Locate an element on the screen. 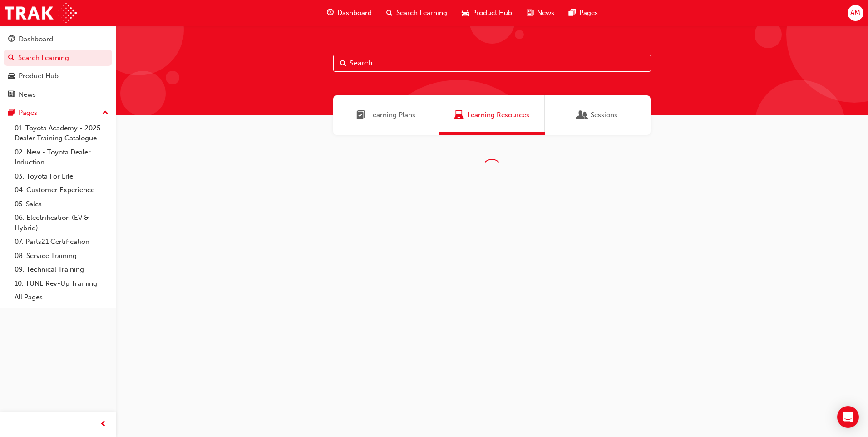 The height and width of the screenshot is (437, 868). a: car-iconProduct Hub is located at coordinates (487, 12).